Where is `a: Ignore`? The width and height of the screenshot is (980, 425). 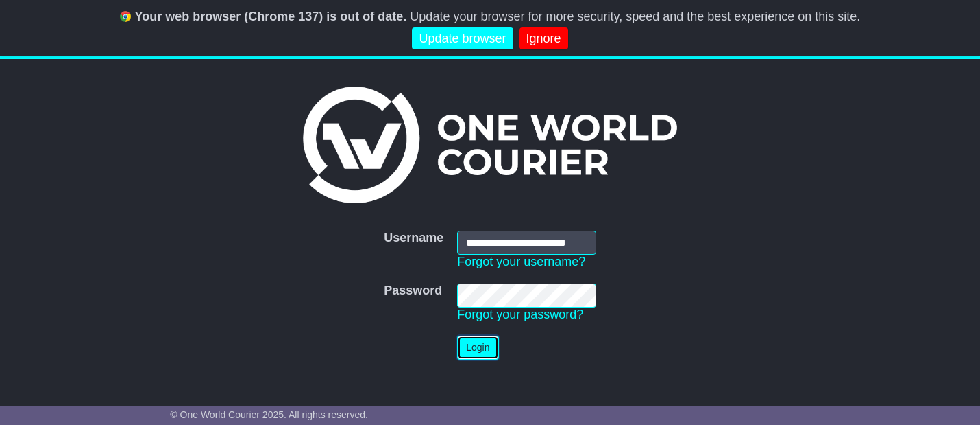 a: Ignore is located at coordinates (544, 38).